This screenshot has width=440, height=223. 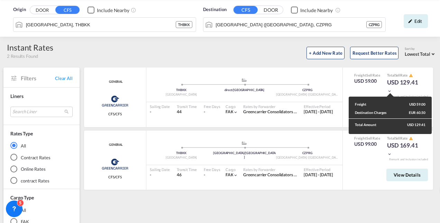 What do you see at coordinates (419, 124) in the screenshot?
I see `div: USD 129.41` at bounding box center [419, 124].